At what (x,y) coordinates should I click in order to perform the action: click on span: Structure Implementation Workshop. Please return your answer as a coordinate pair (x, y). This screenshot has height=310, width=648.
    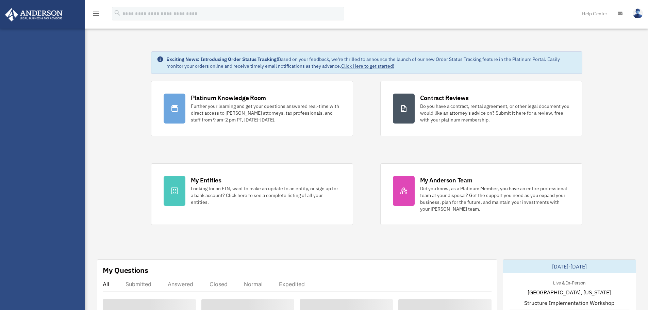
    Looking at the image, I should click on (569, 303).